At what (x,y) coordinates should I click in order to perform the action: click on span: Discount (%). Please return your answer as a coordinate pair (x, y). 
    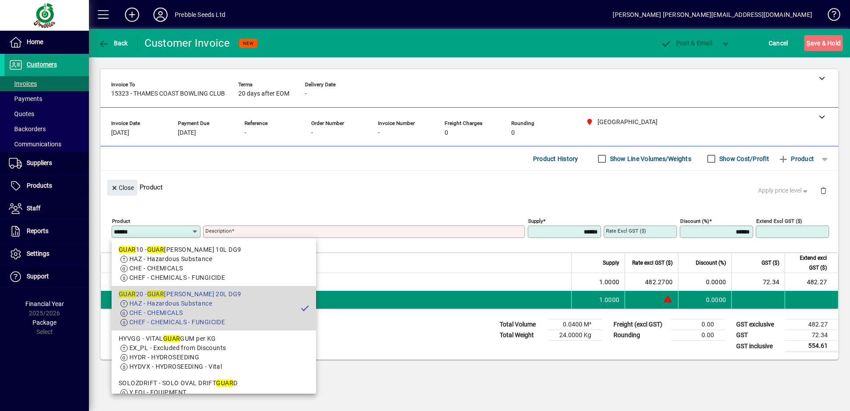
    Looking at the image, I should click on (711, 263).